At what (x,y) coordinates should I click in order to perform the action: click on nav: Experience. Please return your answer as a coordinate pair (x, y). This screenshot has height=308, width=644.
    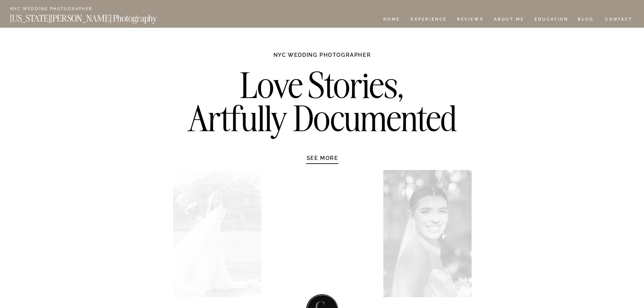
    Looking at the image, I should click on (428, 20).